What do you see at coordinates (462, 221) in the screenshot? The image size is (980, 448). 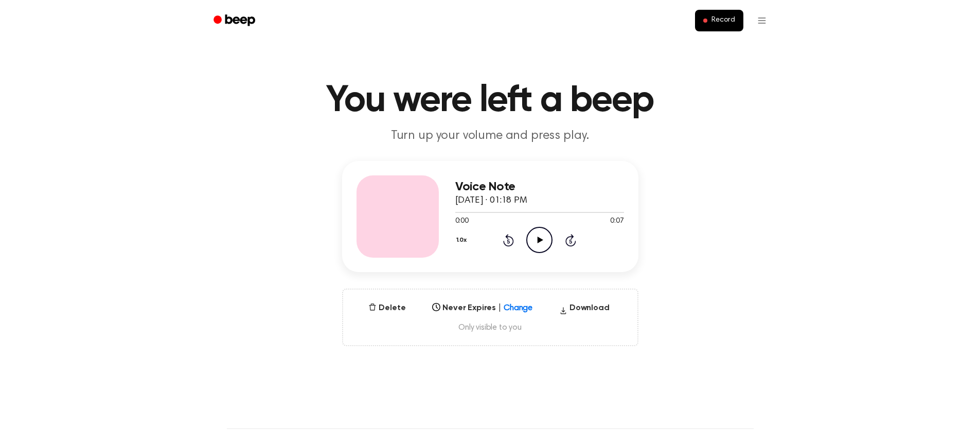 I see `span: 0:00` at bounding box center [462, 221].